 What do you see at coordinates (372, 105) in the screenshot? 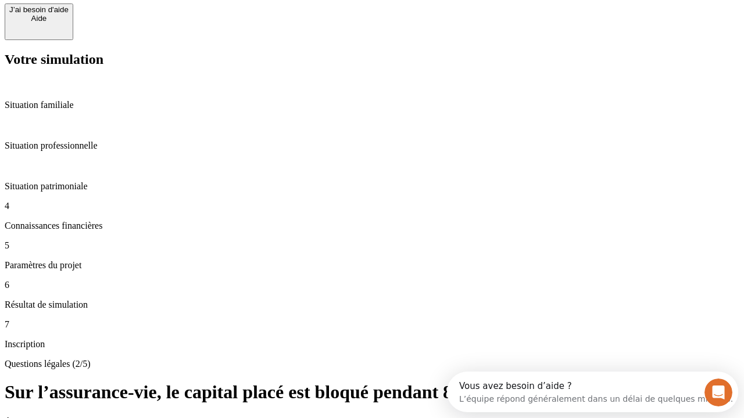
I see `p: Situation familiale` at bounding box center [372, 105].